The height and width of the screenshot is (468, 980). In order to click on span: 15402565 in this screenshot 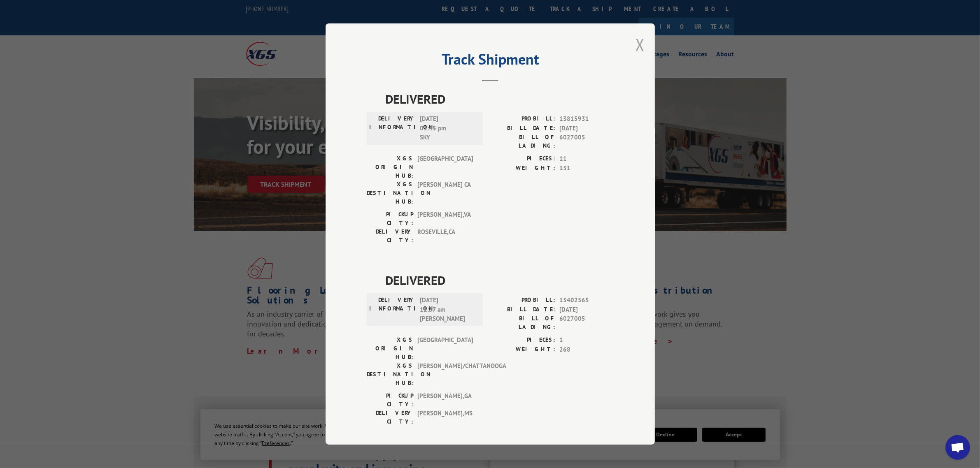, I will do `click(586, 300)`.